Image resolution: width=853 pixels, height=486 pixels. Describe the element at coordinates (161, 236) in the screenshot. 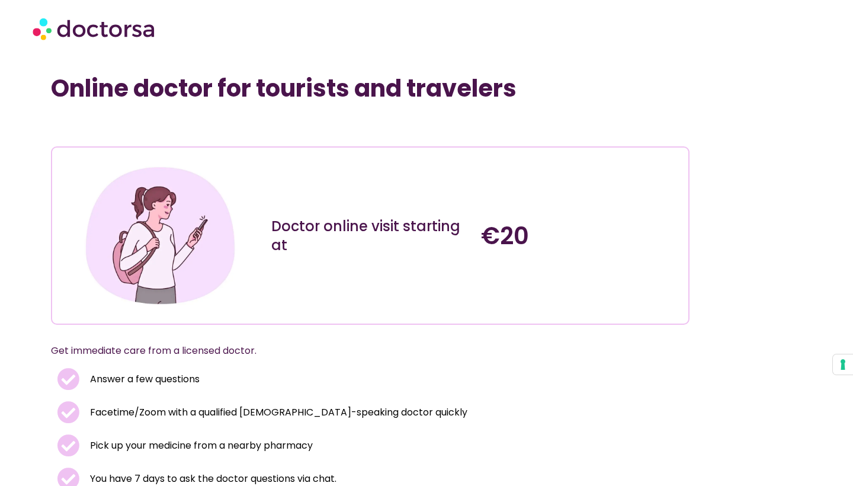

I see `img: Illustration depicting a young woman in a casual outfit, engaged with her smartphone. She has a p...` at that location.